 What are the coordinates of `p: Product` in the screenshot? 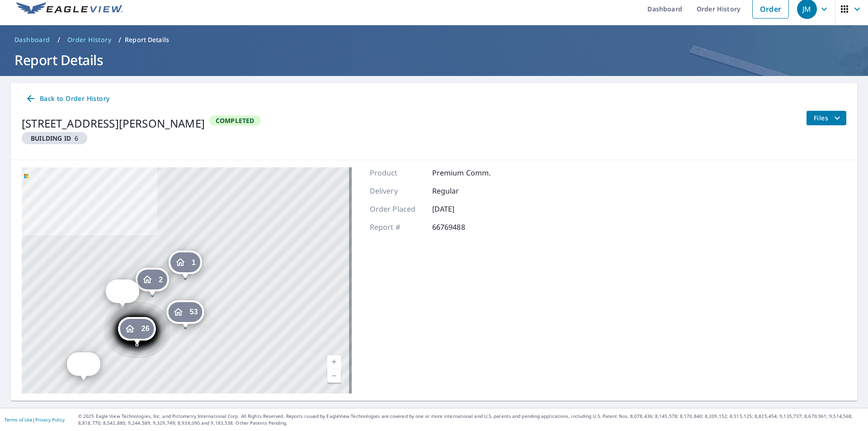 It's located at (397, 172).